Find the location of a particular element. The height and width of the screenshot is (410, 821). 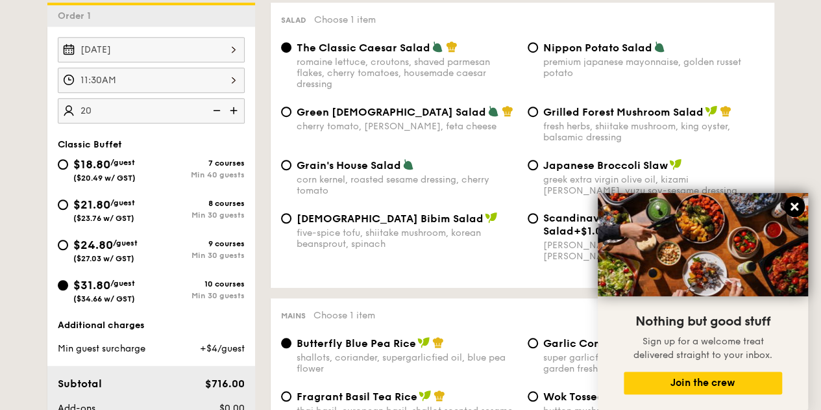

span: ($23.76 w/ GST) is located at coordinates (104, 218).